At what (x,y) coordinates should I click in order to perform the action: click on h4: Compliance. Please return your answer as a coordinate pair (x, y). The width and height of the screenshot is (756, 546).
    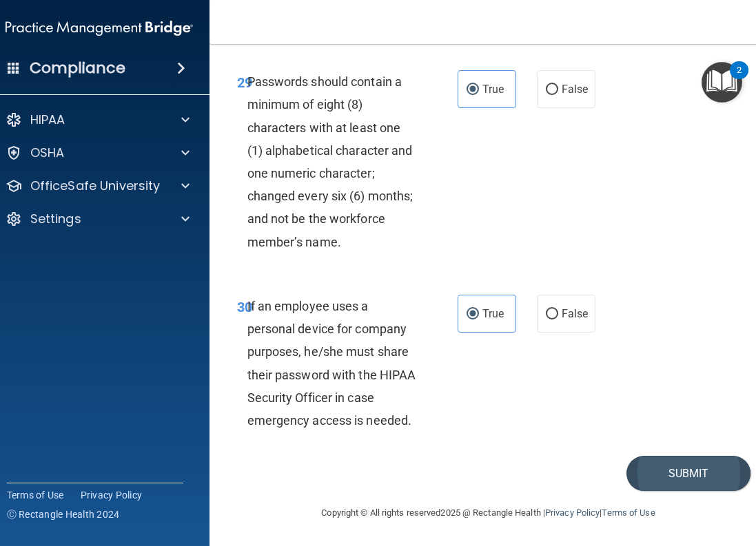
    Looking at the image, I should click on (77, 69).